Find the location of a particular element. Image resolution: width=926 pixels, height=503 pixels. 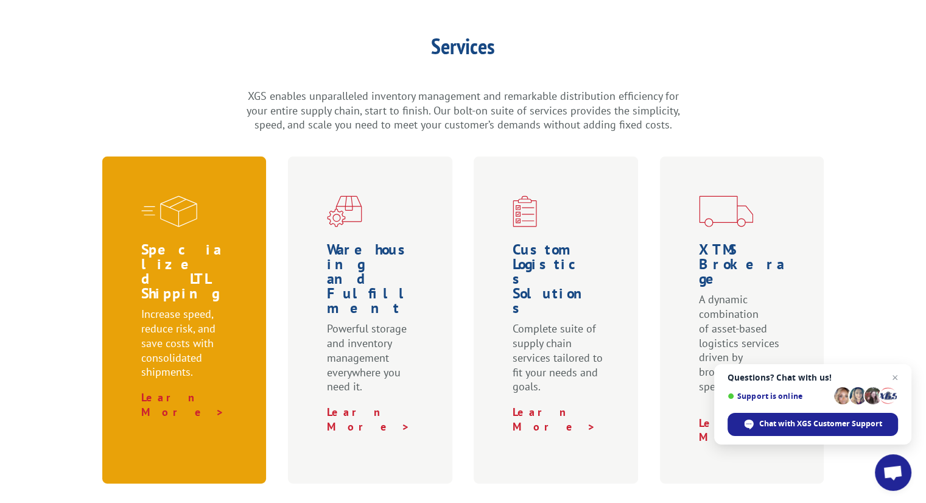

span: Questions? Chat with us! is located at coordinates (813, 377).